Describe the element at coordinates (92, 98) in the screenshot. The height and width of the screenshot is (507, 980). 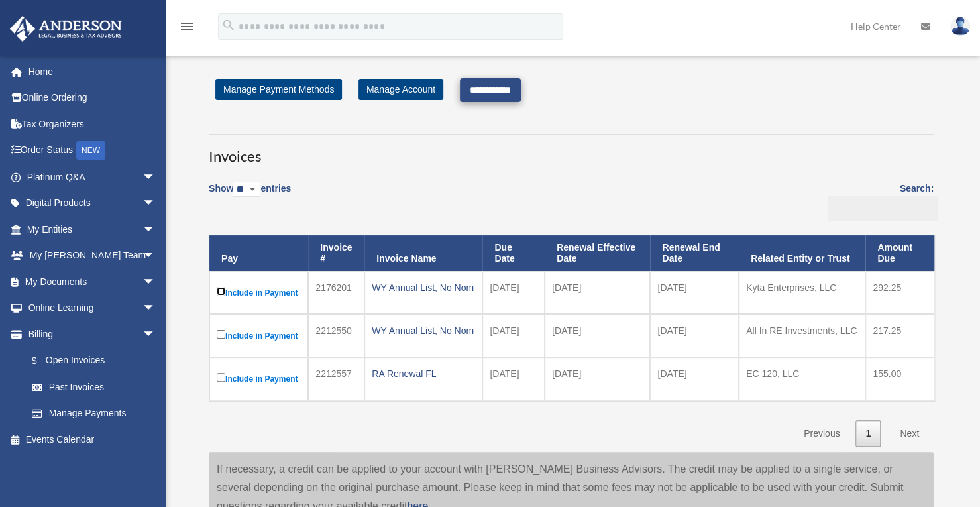
I see `a: Online Ordering` at that location.